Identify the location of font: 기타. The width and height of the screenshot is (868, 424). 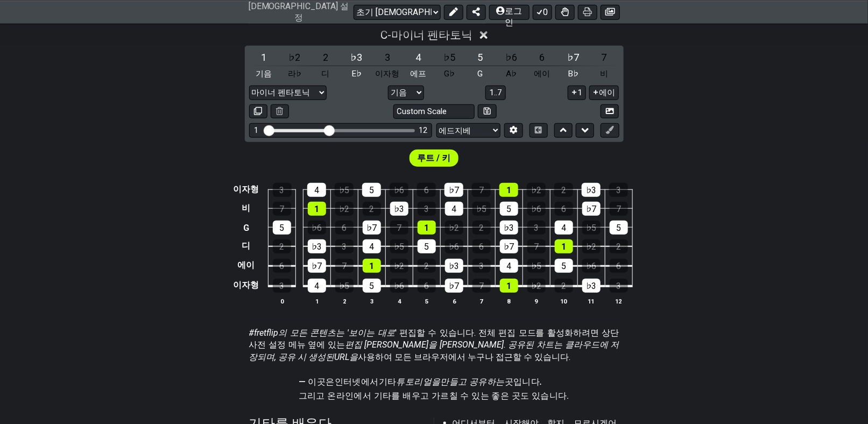
(388, 382).